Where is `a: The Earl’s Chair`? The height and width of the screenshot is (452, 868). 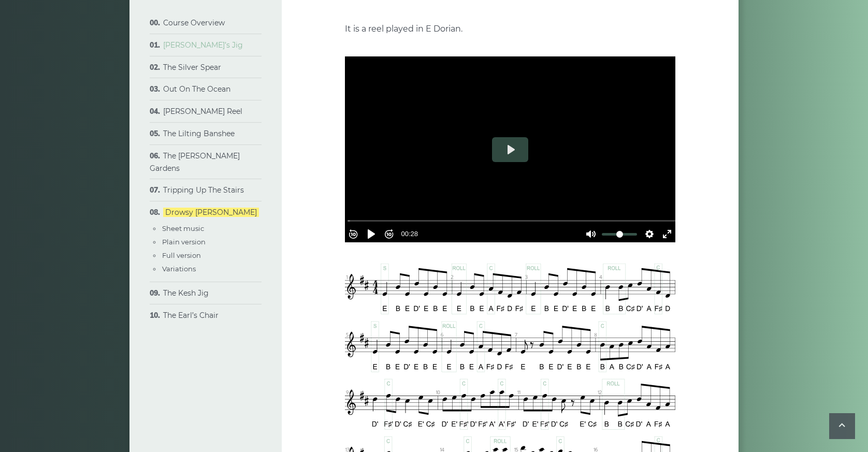 a: The Earl’s Chair is located at coordinates (191, 316).